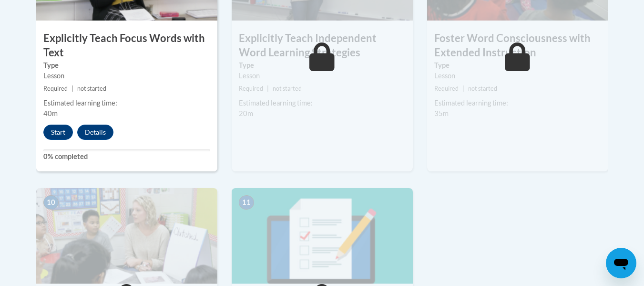  What do you see at coordinates (51, 113) in the screenshot?
I see `span: 40m` at bounding box center [51, 113].